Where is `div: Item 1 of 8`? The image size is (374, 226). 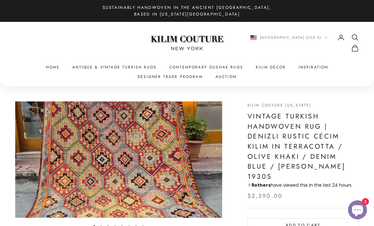 div: Item 1 of 8 is located at coordinates (118, 159).